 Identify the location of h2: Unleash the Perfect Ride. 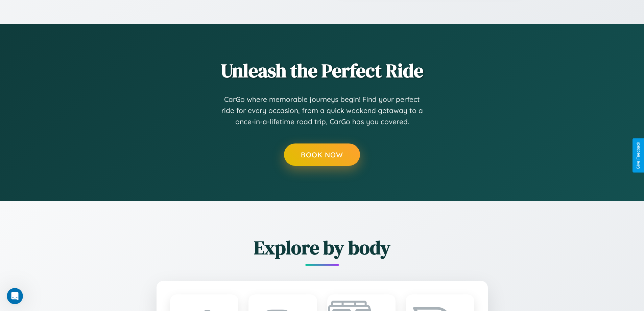
(322, 71).